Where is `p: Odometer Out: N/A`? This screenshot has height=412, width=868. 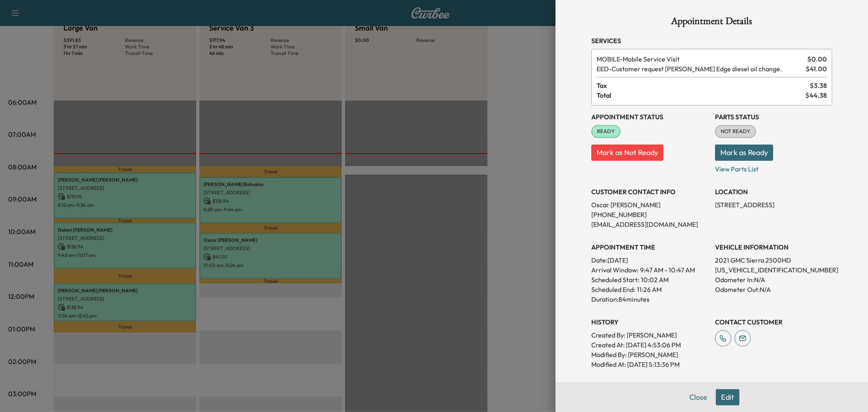 p: Odometer Out: N/A is located at coordinates (774, 290).